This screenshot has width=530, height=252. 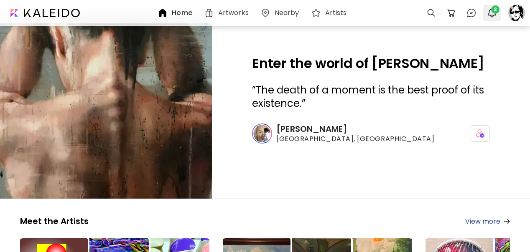 I want to click on a: View more, so click(x=487, y=221).